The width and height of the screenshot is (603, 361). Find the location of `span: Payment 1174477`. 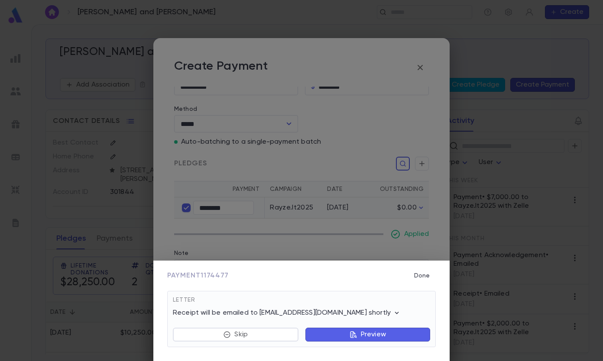

span: Payment 1174477 is located at coordinates (198, 276).